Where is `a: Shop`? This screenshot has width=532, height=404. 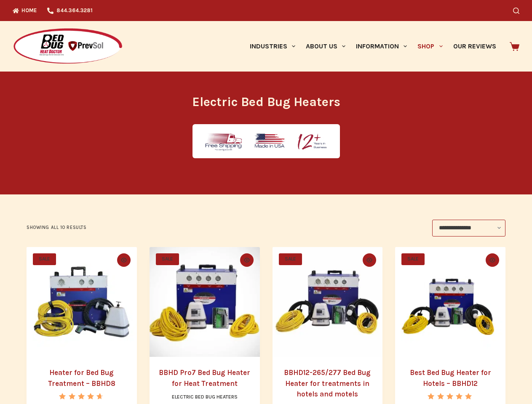 a: Shop is located at coordinates (431, 46).